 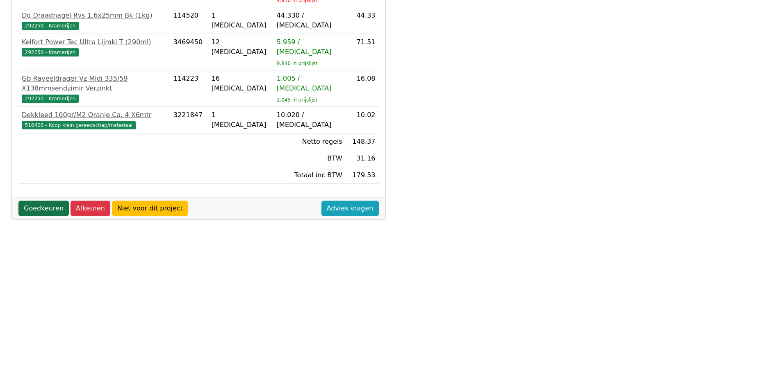 What do you see at coordinates (94, 115) in the screenshot?
I see `div: Dekkleed 100gr/M2 Oranje Ca. 4 X6mtr` at bounding box center [94, 115].